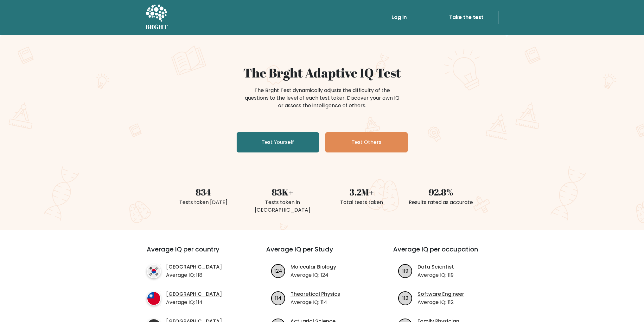 This screenshot has height=322, width=644. Describe the element at coordinates (449, 253) in the screenshot. I see `h3: Average IQ per occupation` at that location.